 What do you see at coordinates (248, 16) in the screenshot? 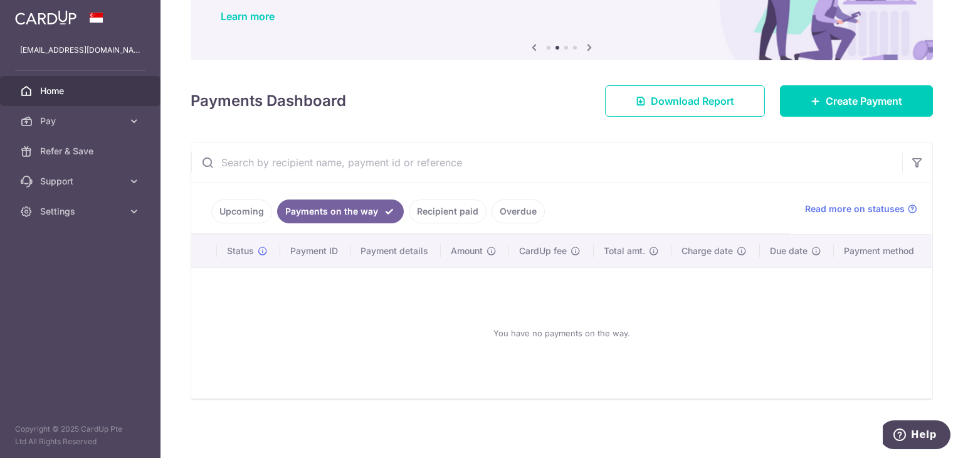
I see `a: Learn more` at bounding box center [248, 16].